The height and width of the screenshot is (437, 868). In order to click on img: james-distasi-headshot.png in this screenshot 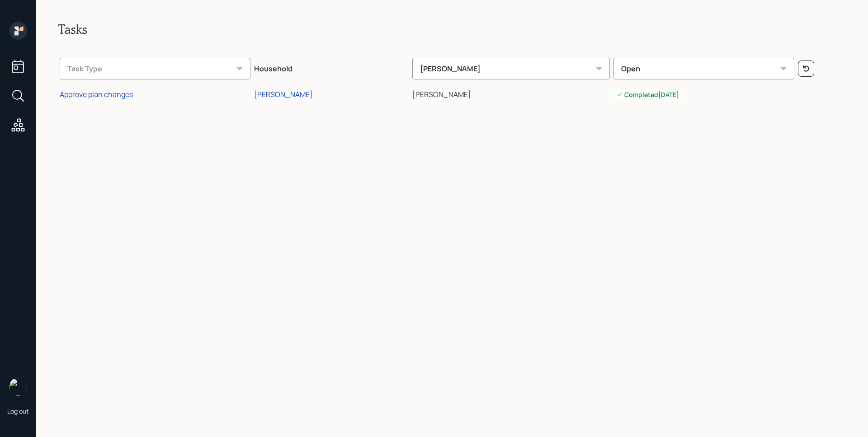, I will do `click(18, 387)`.